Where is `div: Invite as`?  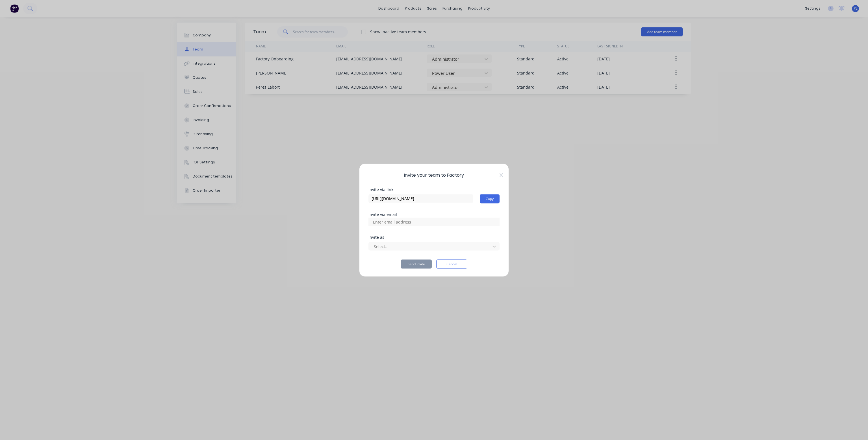
div: Invite as is located at coordinates (434, 237).